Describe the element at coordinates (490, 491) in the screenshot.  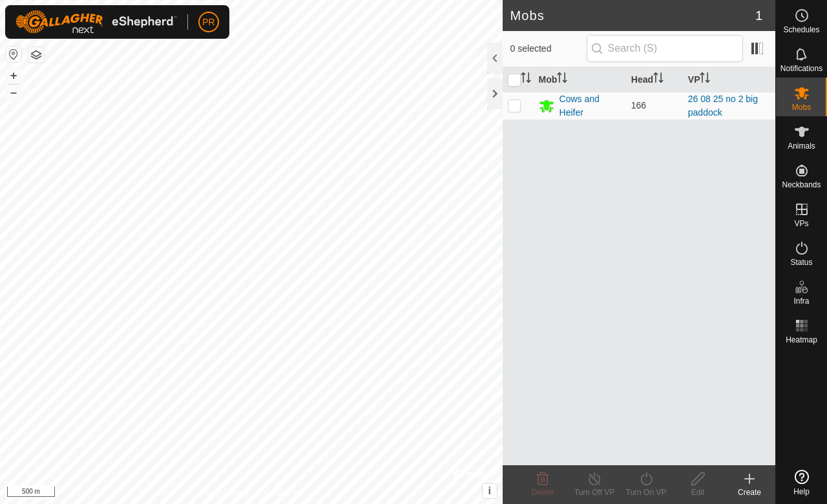
I see `button: i` at that location.